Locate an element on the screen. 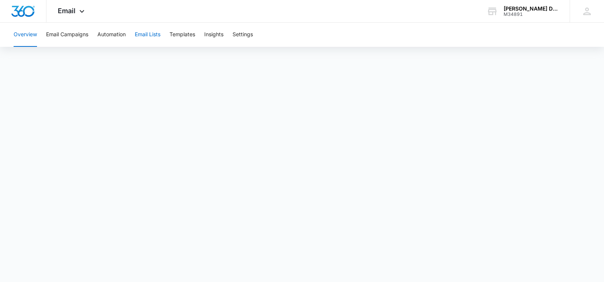 The width and height of the screenshot is (604, 282). button: Overview is located at coordinates (25, 35).